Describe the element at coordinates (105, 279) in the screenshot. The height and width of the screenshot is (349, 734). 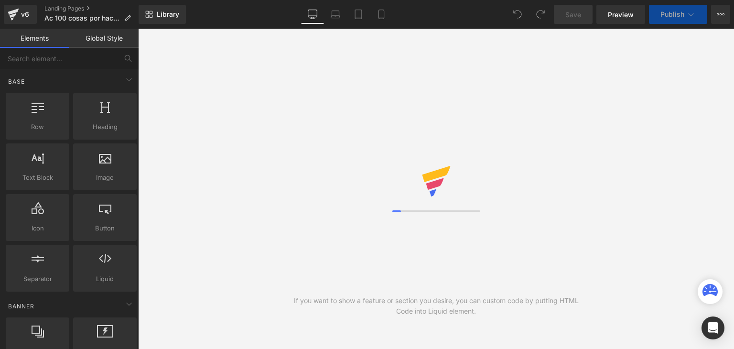
I see `span: Liquid` at that location.